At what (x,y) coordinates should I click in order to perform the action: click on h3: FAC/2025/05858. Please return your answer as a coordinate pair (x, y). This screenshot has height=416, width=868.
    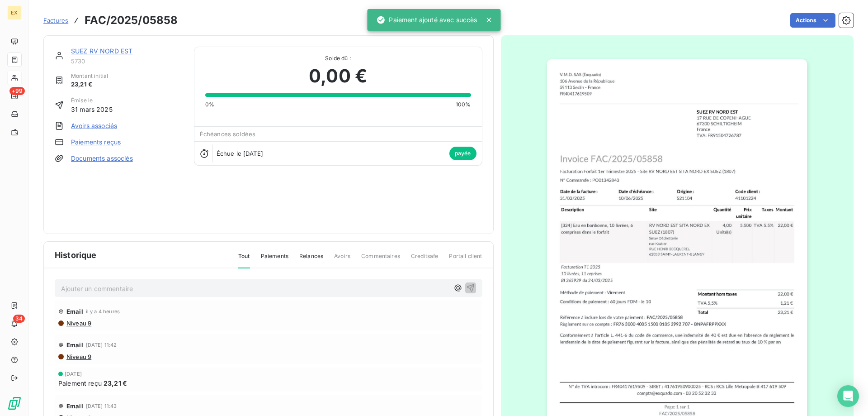
    Looking at the image, I should click on (131, 21).